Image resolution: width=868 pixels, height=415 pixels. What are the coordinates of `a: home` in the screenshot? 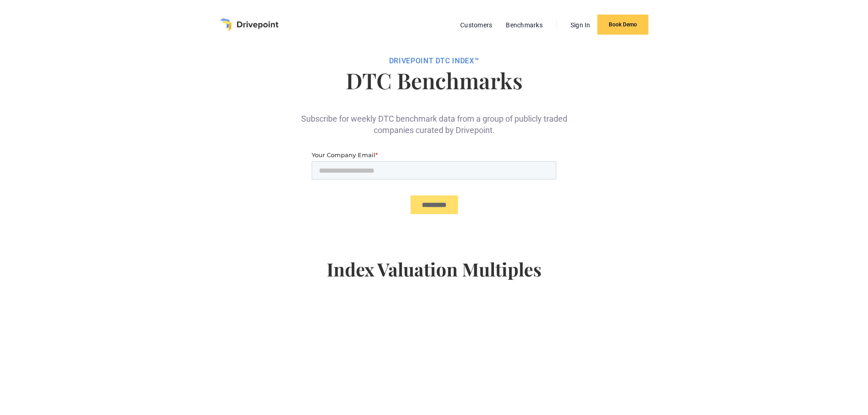 It's located at (249, 25).